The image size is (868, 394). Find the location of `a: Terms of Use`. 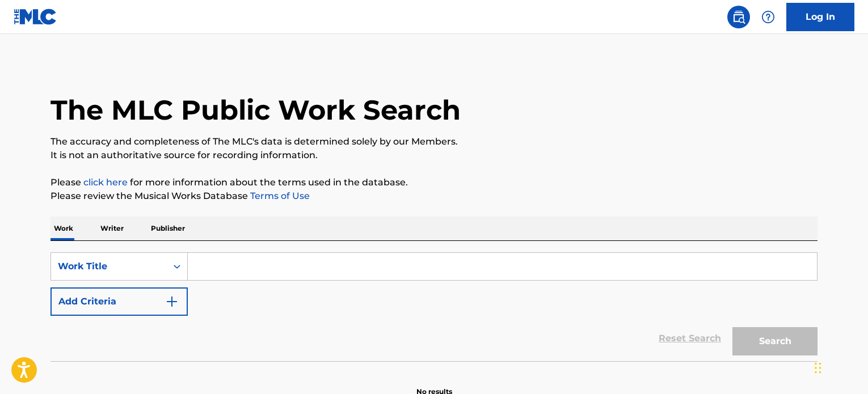

a: Terms of Use is located at coordinates (279, 196).